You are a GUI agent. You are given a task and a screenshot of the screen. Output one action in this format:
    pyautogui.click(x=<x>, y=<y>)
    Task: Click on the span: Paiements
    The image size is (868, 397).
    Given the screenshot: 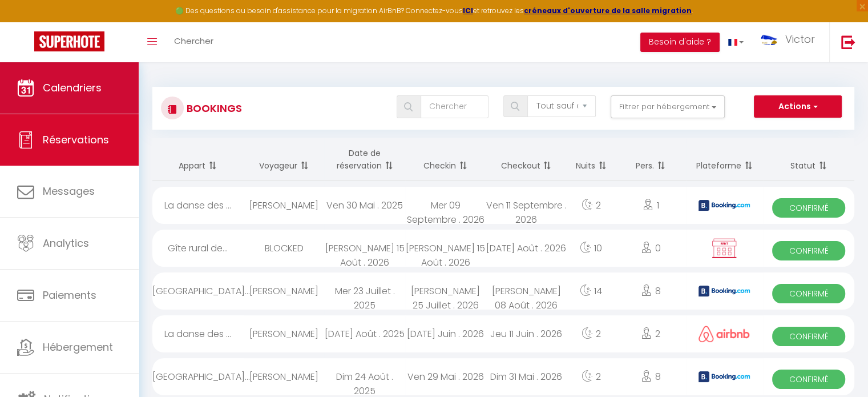 What is the action you would take?
    pyautogui.click(x=70, y=295)
    